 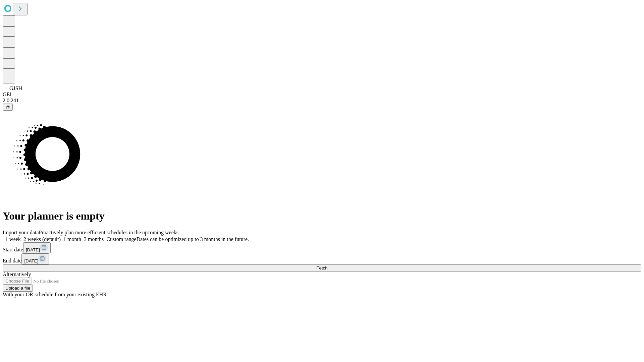 What do you see at coordinates (322, 216) in the screenshot?
I see `h1: Your planner is empty` at bounding box center [322, 216].